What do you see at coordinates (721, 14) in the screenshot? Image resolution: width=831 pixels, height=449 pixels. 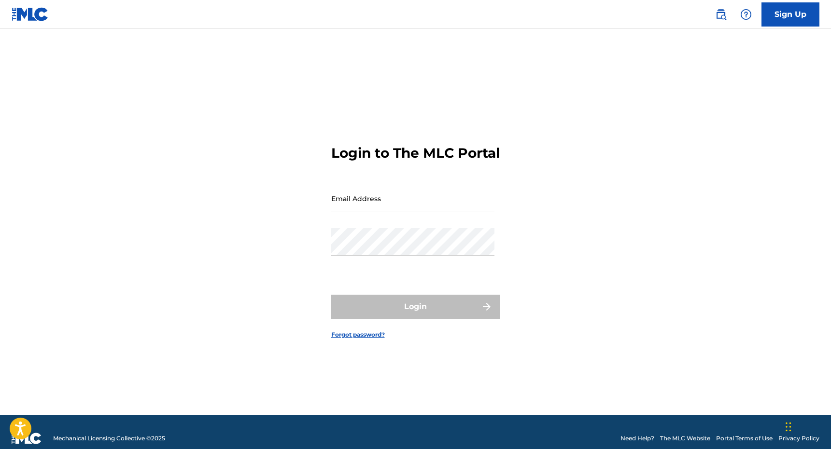 I see `a: Public Search` at bounding box center [721, 14].